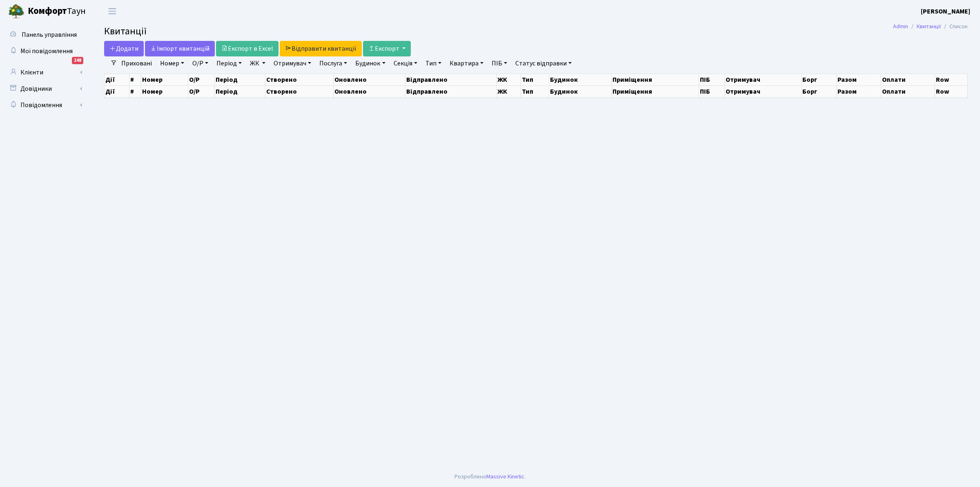 The height and width of the screenshot is (487, 980). I want to click on a: Секція, so click(406, 63).